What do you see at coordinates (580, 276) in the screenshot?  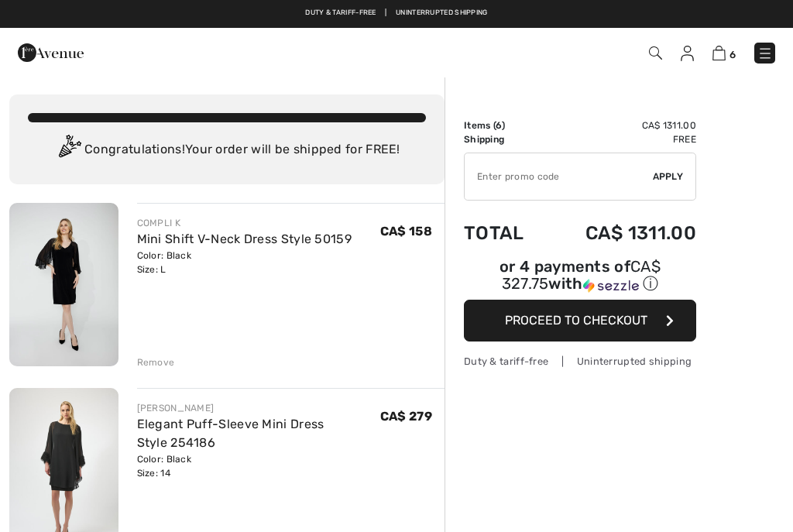 I see `div: or 4 payments of with` at bounding box center [580, 276].